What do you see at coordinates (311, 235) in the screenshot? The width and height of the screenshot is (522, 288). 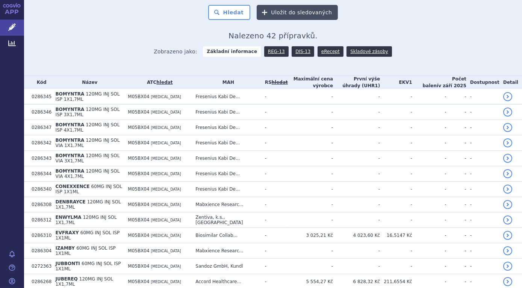 I see `td: 3 025,21 Kč` at bounding box center [311, 235].